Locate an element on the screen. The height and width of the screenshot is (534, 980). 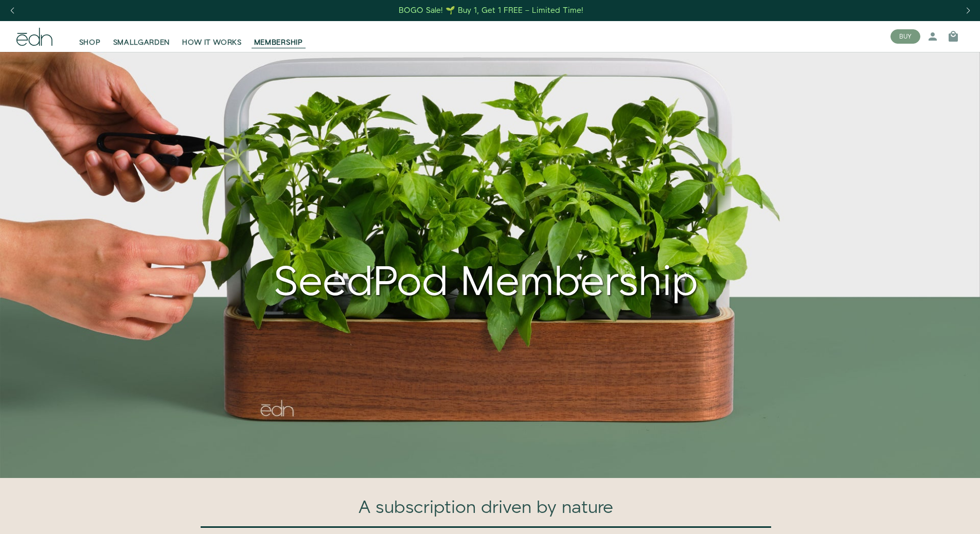
a: BOGO Sale! 🌱 Buy 1, Get 1 FREE – Limited Time! is located at coordinates (491, 11).